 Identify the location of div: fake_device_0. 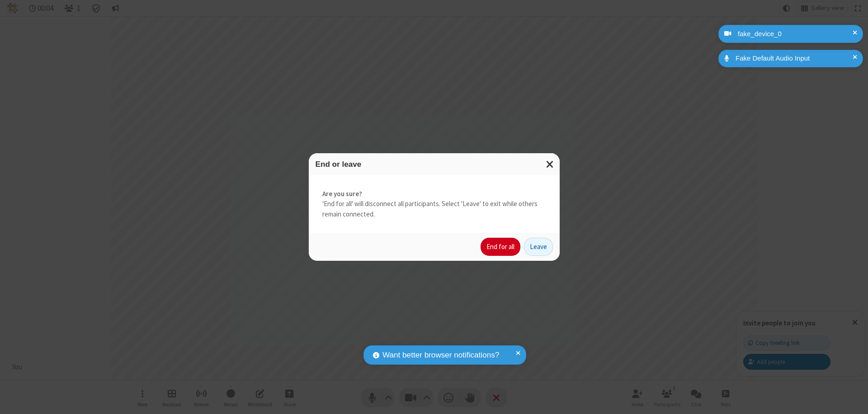
(796, 34).